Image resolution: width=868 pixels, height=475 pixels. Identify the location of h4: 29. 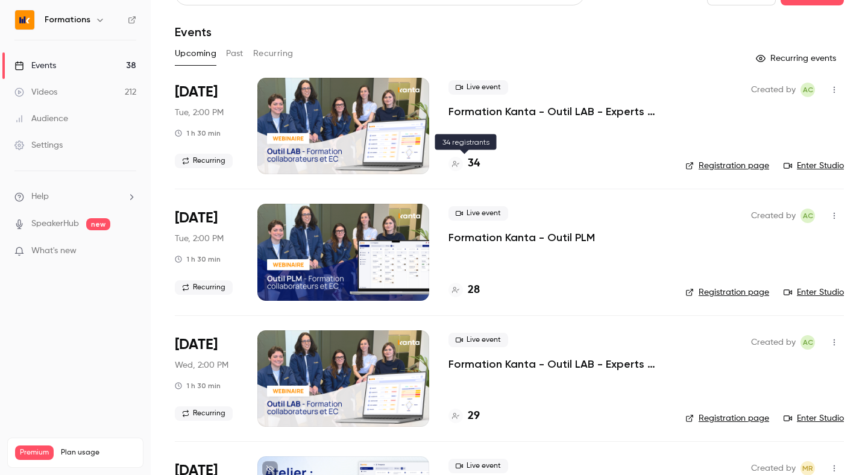
(474, 416).